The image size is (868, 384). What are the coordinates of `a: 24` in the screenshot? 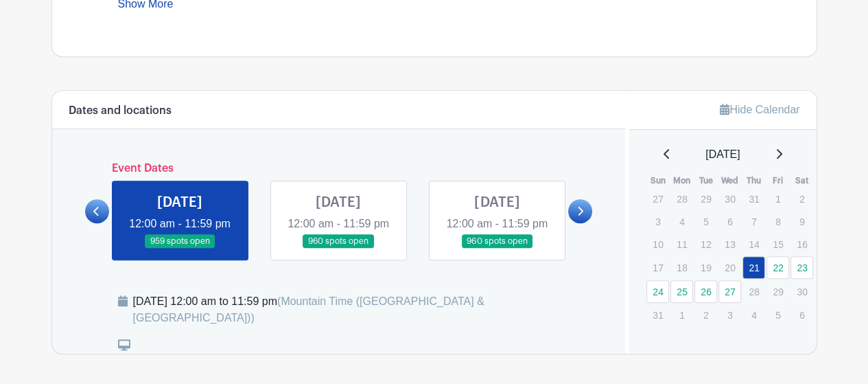 It's located at (657, 291).